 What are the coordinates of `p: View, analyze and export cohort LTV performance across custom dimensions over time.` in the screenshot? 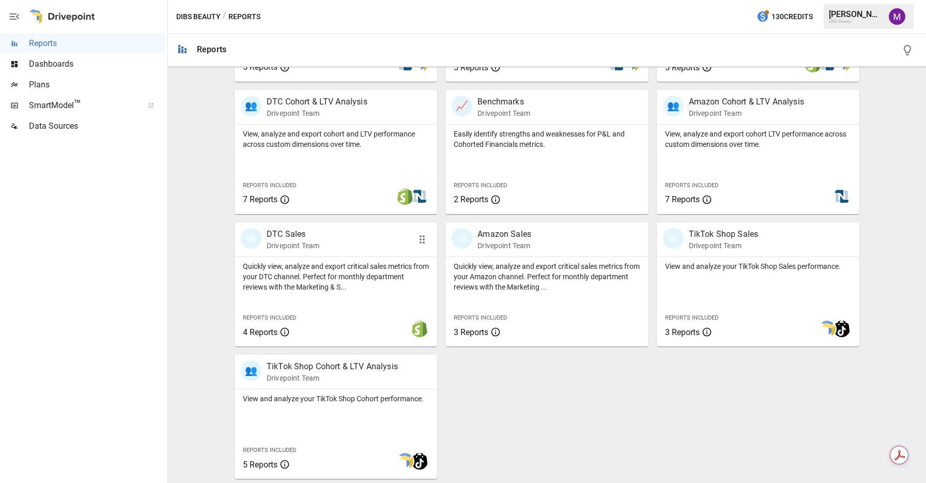 It's located at (758, 139).